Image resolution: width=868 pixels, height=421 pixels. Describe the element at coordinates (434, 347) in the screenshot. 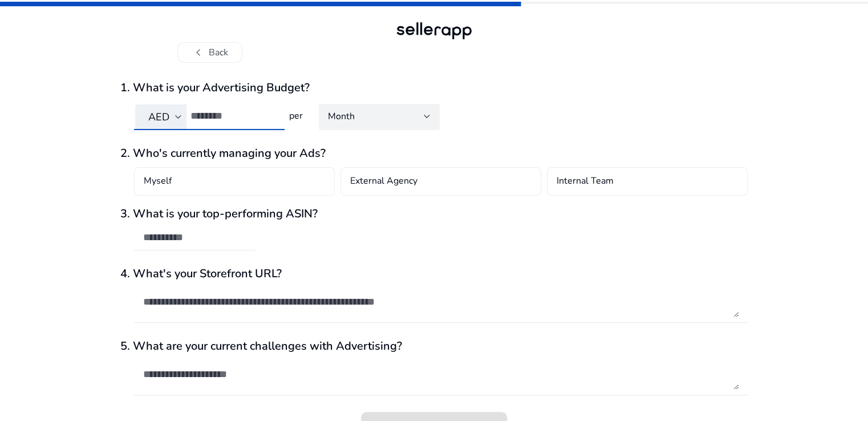

I see `h3: 5. What are your current challenges with Advertising?` at that location.